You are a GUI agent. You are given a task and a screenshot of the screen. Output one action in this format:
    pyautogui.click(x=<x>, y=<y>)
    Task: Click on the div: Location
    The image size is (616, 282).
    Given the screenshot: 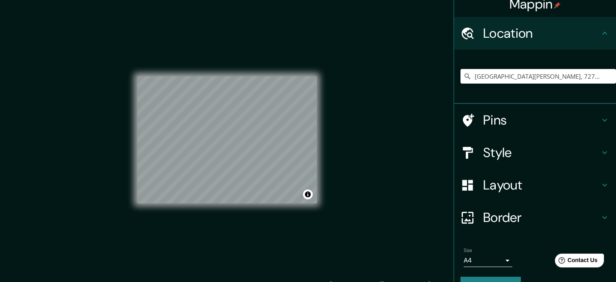 What is the action you would take?
    pyautogui.click(x=535, y=33)
    